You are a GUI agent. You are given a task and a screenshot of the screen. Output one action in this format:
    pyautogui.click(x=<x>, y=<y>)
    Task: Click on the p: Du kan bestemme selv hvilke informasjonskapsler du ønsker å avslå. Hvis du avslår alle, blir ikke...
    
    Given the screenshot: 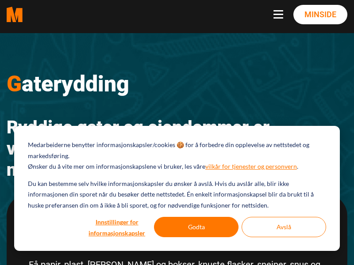 What is the action you would take?
    pyautogui.click(x=177, y=195)
    